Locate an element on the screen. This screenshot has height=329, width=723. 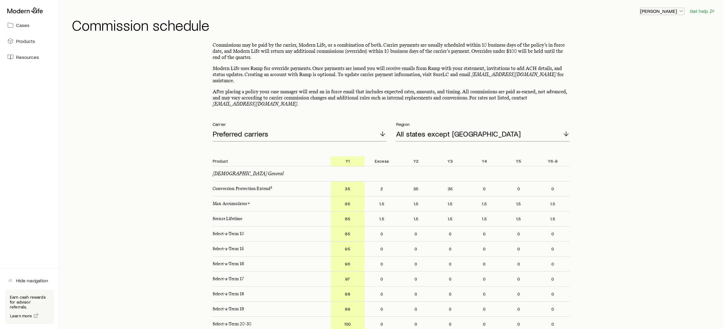
a: Resources is located at coordinates (29, 57).